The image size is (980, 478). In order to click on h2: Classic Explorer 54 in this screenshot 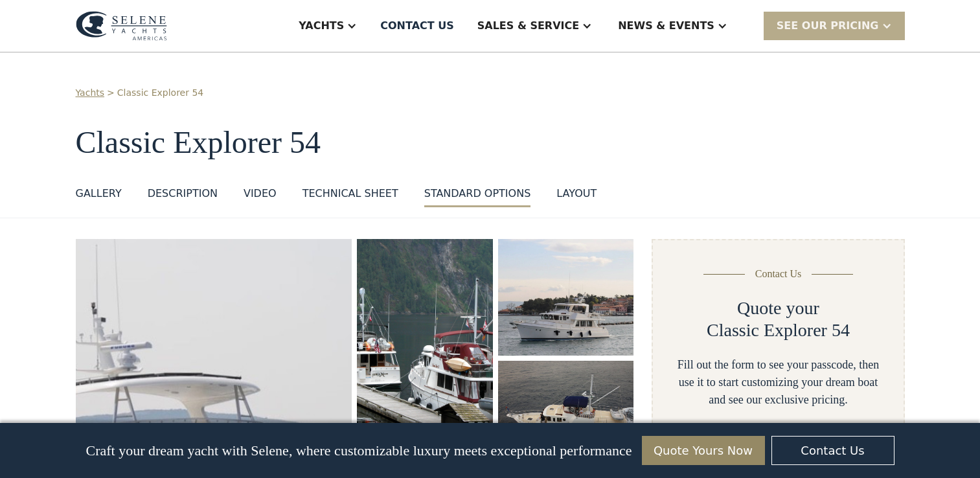, I will do `click(778, 331)`.